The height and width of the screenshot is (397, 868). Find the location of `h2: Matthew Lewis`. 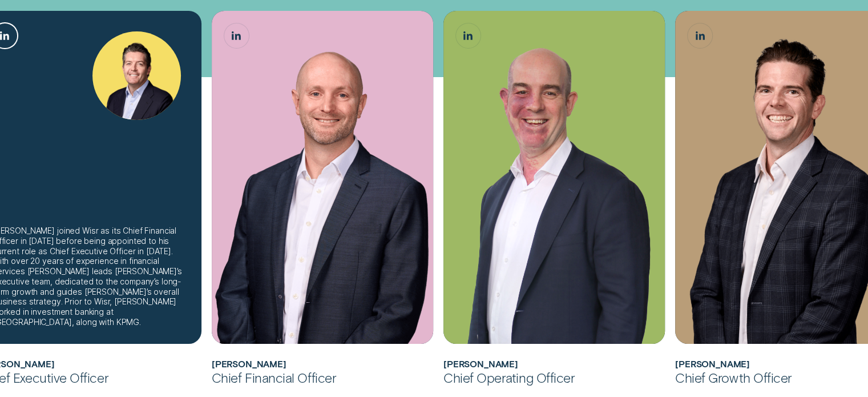

h2: Matthew Lewis is located at coordinates (322, 364).